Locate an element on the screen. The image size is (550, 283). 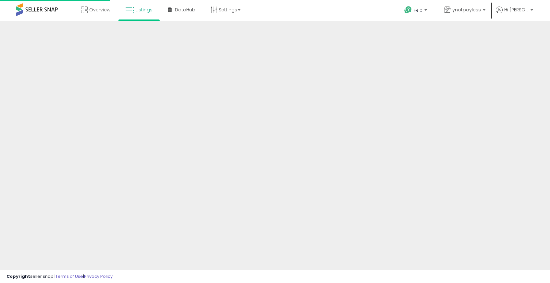
a: Privacy Policy is located at coordinates (98, 276).